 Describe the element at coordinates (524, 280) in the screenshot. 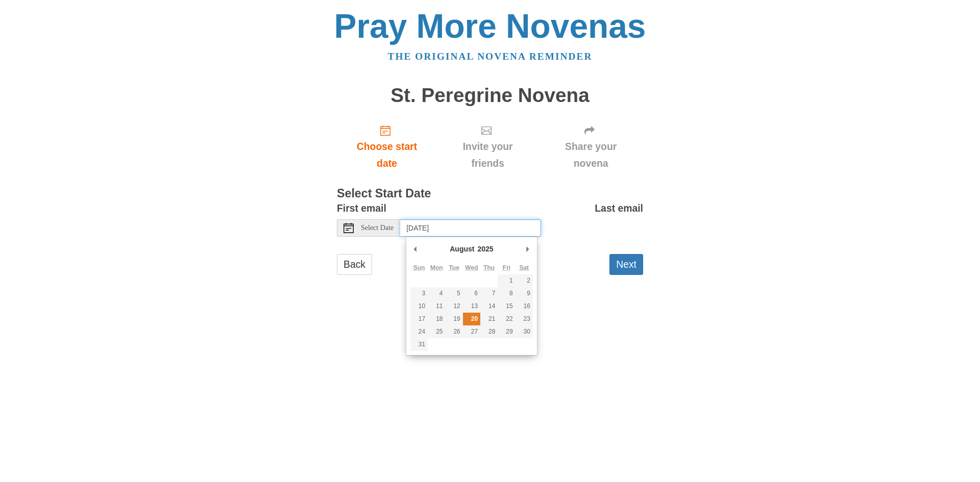

I see `button: 2` at that location.